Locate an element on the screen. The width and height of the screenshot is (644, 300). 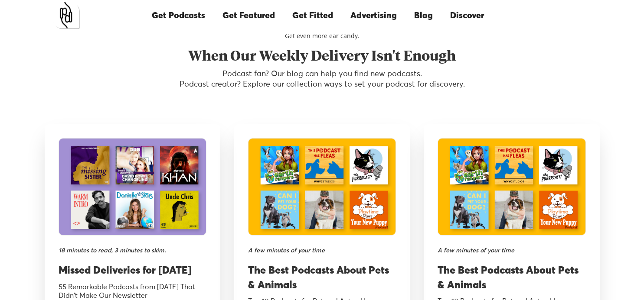
a: Get Podcasts is located at coordinates (178, 15).